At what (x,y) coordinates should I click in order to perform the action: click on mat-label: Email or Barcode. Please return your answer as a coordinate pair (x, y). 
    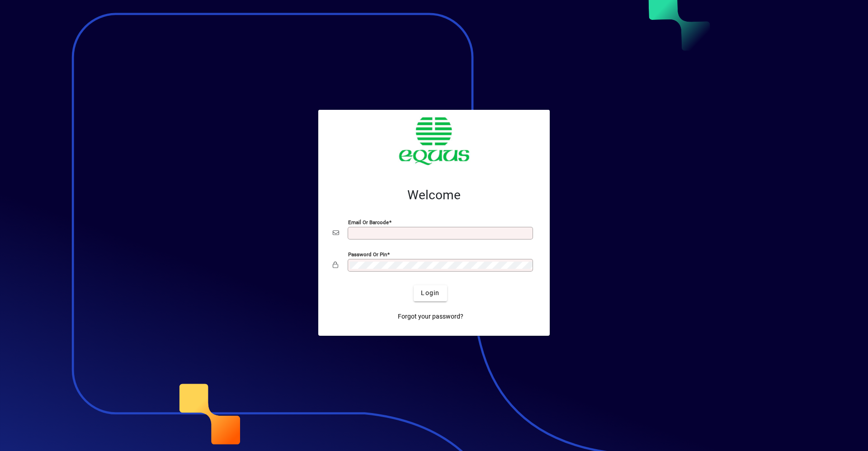
    Looking at the image, I should click on (369, 222).